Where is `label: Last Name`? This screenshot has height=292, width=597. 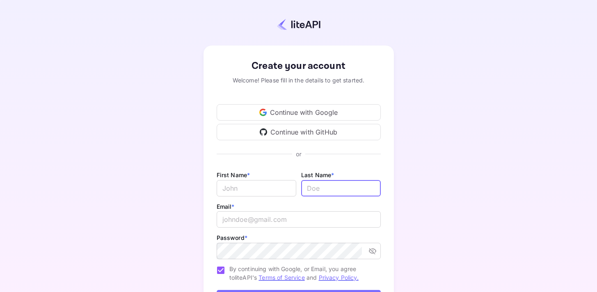 label: Last Name is located at coordinates (318, 175).